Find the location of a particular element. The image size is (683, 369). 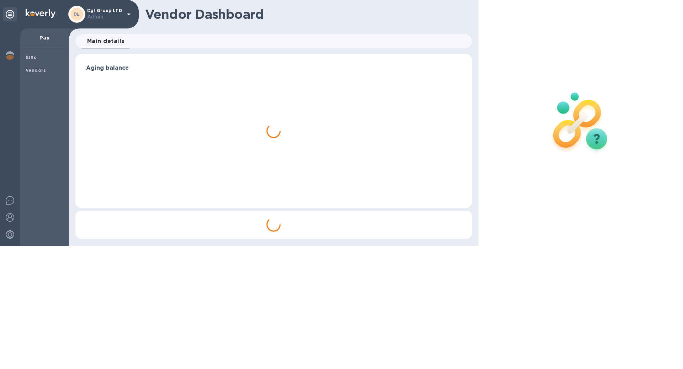

b: Bills is located at coordinates (31, 57).